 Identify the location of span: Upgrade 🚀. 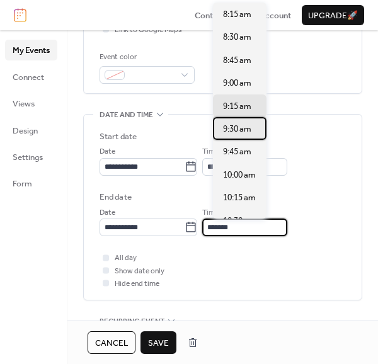
(332, 16).